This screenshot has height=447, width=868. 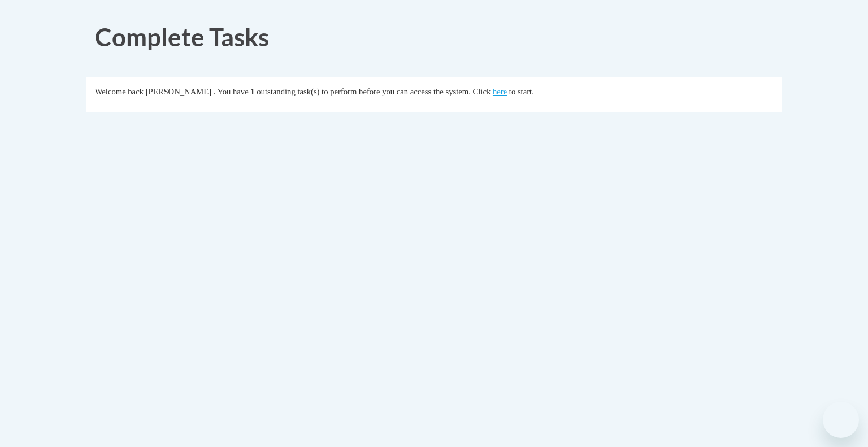 I want to click on span: . You have, so click(x=231, y=92).